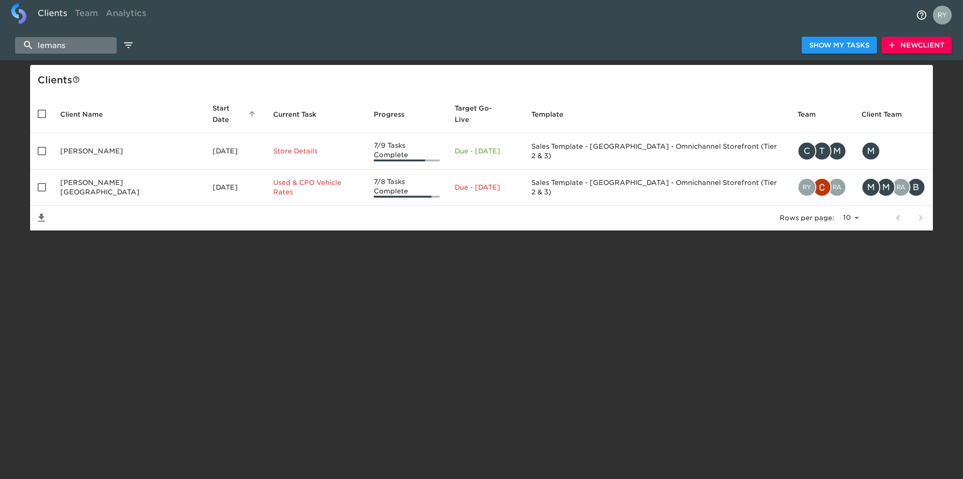 Image resolution: width=963 pixels, height=479 pixels. Describe the element at coordinates (316, 187) in the screenshot. I see `p: Used & CPO Vehicle Rates` at that location.